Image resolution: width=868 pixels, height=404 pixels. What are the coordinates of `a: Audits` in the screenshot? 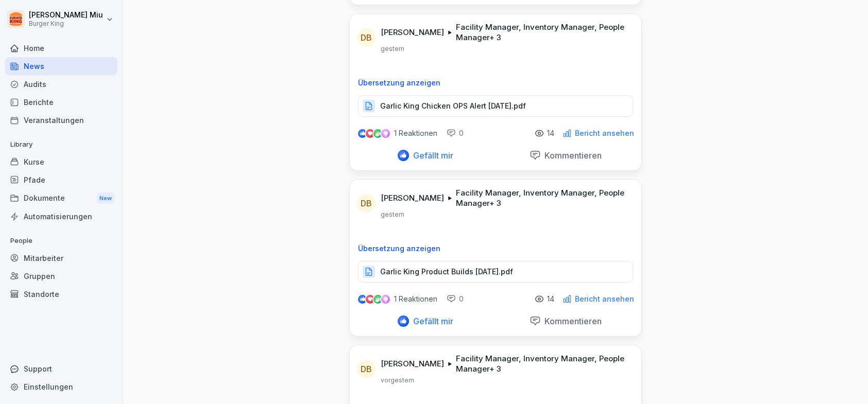 It's located at (62, 84).